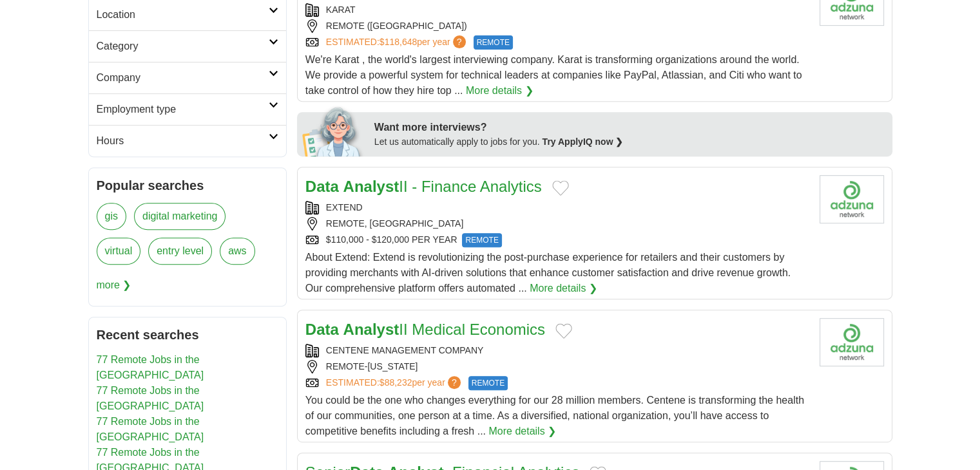 This screenshot has height=470, width=980. I want to click on div: CENTENE MANAGEMENT COMPANY, so click(558, 350).